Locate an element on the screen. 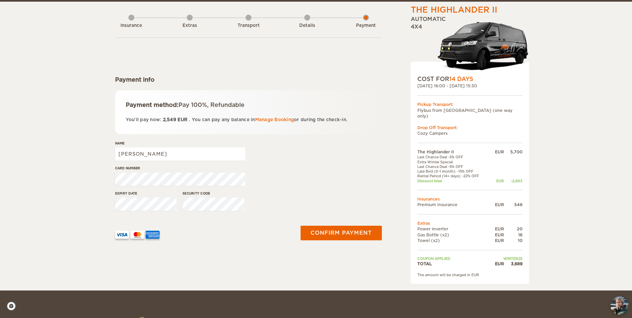 Image resolution: width=632 pixels, height=318 pixels. img: AMEX is located at coordinates (153, 235).